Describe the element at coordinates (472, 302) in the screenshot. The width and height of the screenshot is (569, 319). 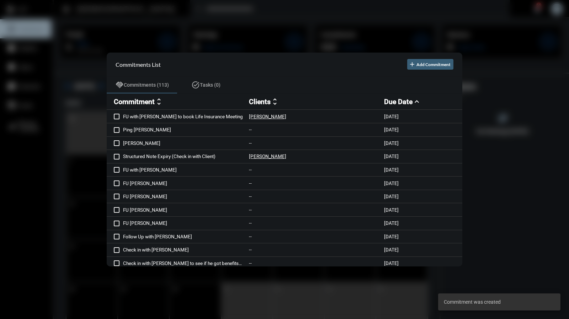
I see `span: Commitment was created` at that location.